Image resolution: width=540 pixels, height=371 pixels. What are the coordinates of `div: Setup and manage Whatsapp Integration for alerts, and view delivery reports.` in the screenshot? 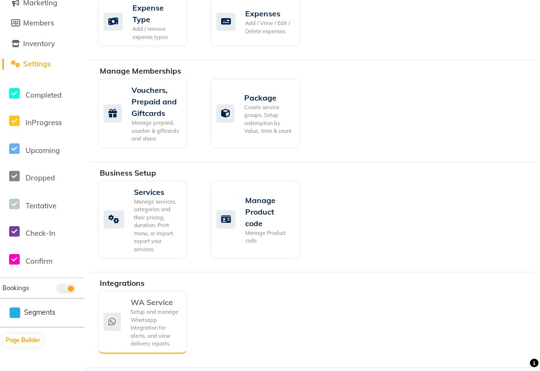 It's located at (155, 328).